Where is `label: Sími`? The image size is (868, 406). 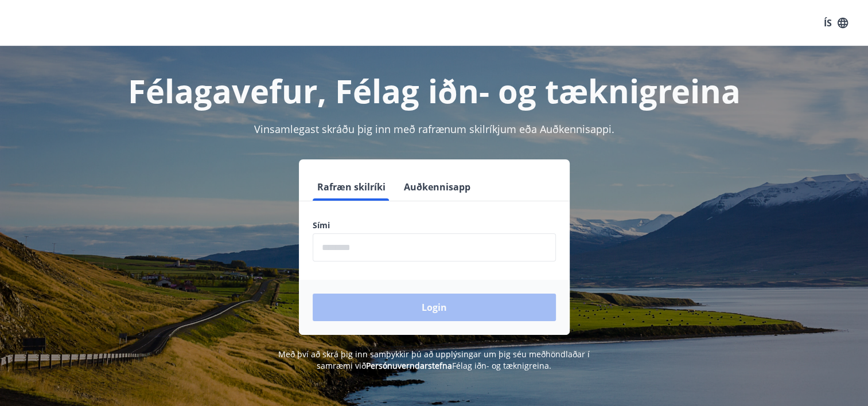
label: Sími is located at coordinates (434, 225).